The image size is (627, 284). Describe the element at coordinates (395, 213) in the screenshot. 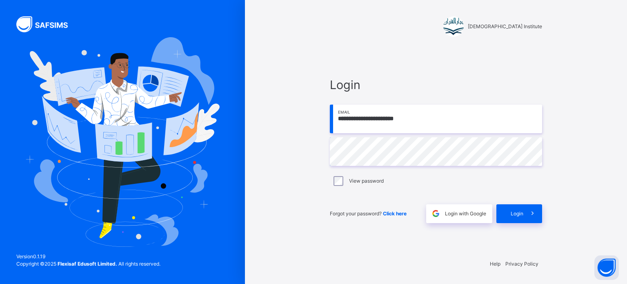

I see `span: Click here` at that location.